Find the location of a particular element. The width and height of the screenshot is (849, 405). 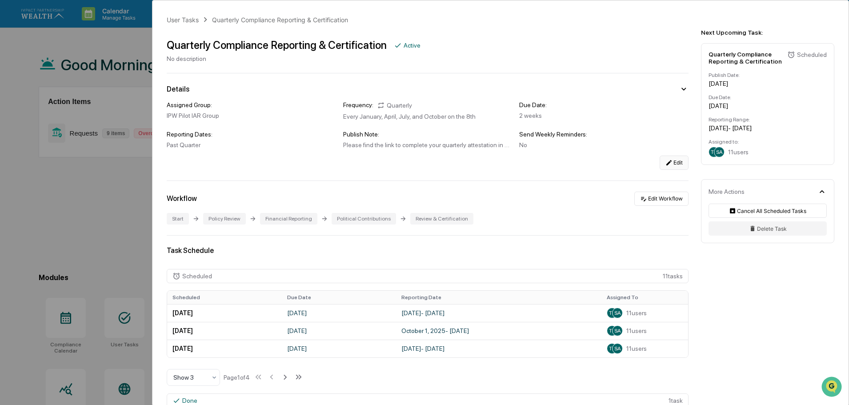

div: Every January, April, July, and October on the 8th is located at coordinates (428, 116).